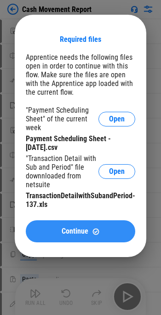 This screenshot has height=315, width=161. What do you see at coordinates (80, 74) in the screenshot?
I see `div: Apprentice needs the following files open in order to continue with this flow. Make sure the file...` at bounding box center [80, 74].